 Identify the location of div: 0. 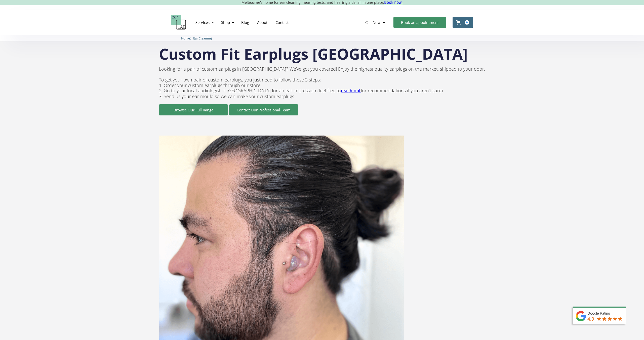
(467, 22).